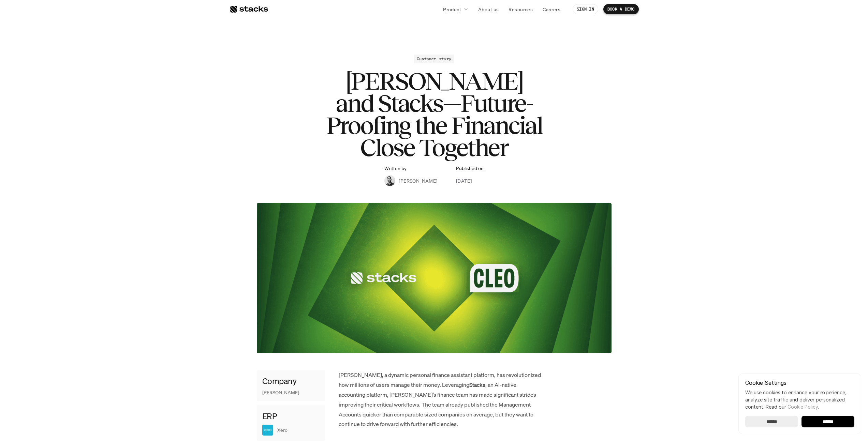 The height and width of the screenshot is (441, 868). Describe the element at coordinates (621, 10) in the screenshot. I see `p: BOOK A DEMO` at that location.